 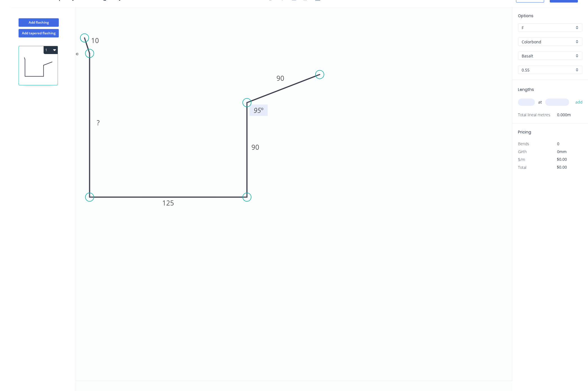 What do you see at coordinates (521, 159) in the screenshot?
I see `span: $/m` at bounding box center [521, 159].